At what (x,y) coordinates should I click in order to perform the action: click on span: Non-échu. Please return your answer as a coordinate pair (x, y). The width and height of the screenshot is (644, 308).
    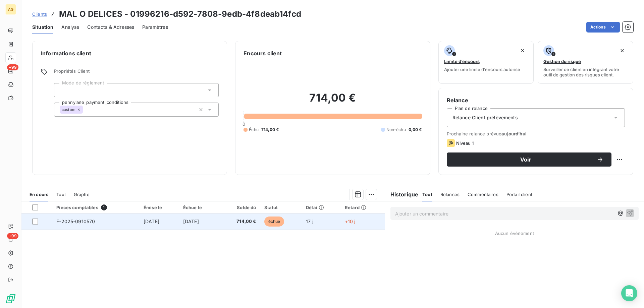
    Looking at the image, I should click on (397, 130).